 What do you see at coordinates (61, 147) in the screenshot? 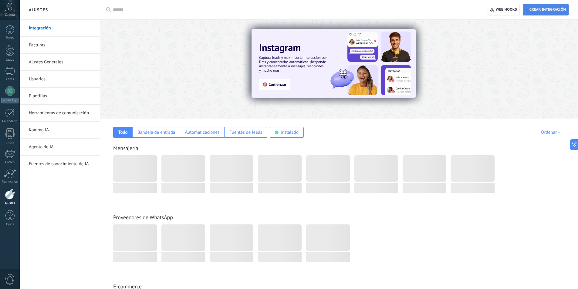
I see `a: Agente de IA` at bounding box center [61, 147].